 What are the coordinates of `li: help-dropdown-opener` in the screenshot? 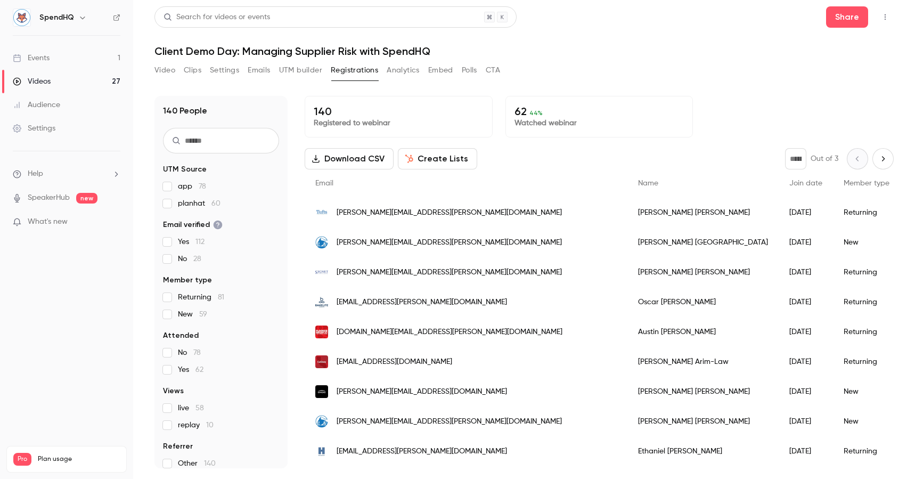 It's located at (67, 174).